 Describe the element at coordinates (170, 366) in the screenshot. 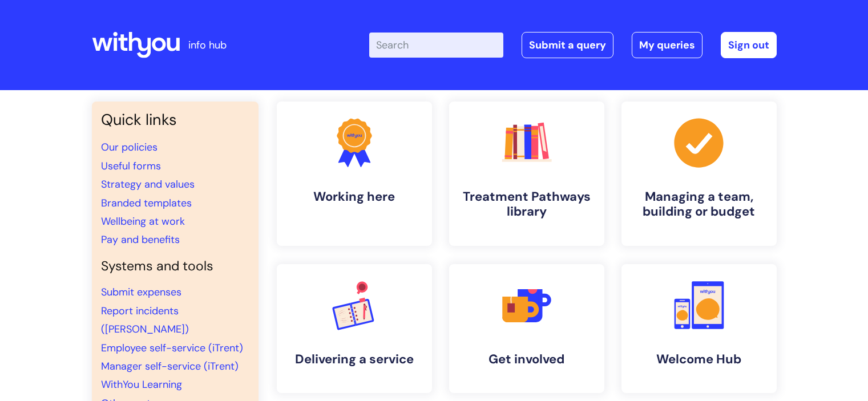

I see `a: Manager self-service (iTrent)` at that location.